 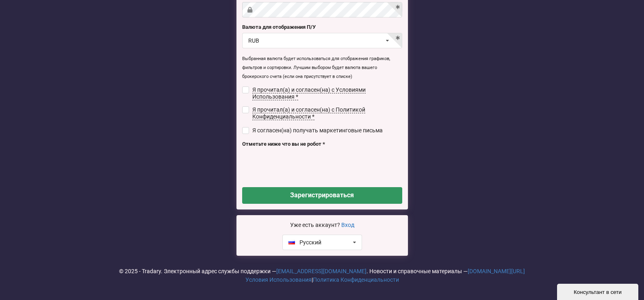 What do you see at coordinates (356, 280) in the screenshot?
I see `a: Политика Конфиденциальности` at bounding box center [356, 280].